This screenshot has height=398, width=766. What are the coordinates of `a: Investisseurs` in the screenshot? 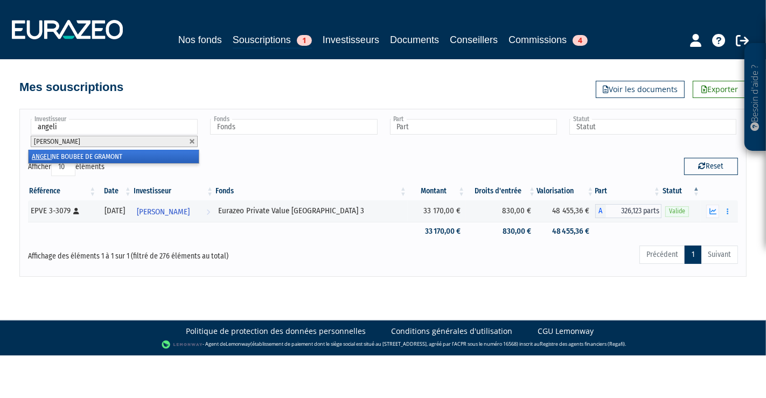 It's located at (351, 40).